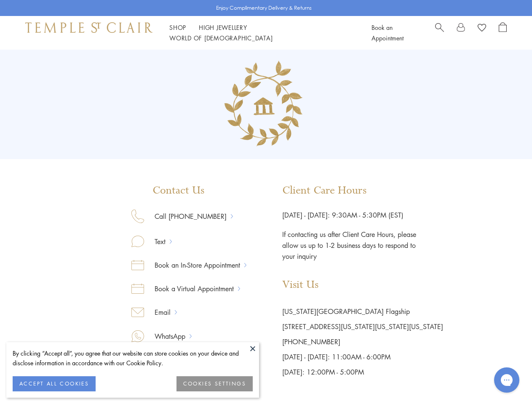  I want to click on a: WhatsApp, so click(167, 336).